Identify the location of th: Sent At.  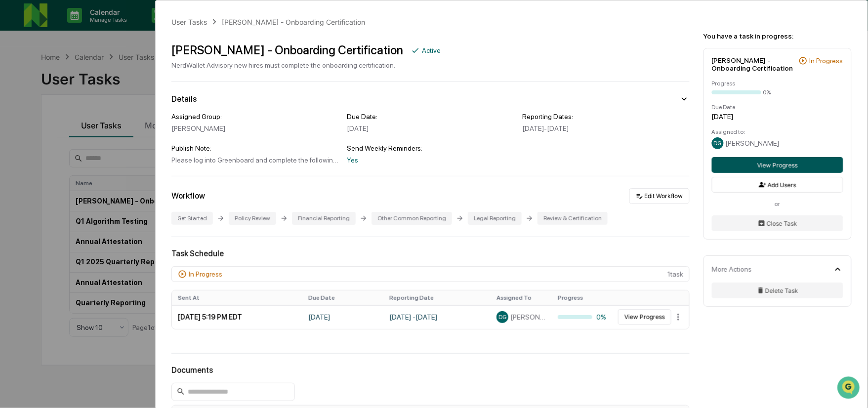
(237, 298).